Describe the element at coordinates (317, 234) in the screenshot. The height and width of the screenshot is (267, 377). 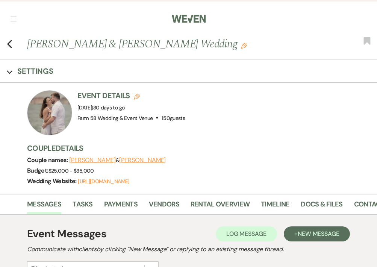
I see `button: +New Message` at that location.